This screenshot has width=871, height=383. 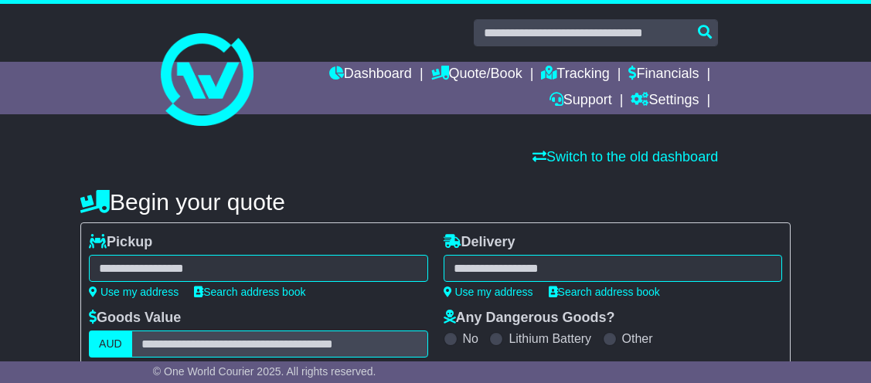 What do you see at coordinates (134, 318) in the screenshot?
I see `label: Goods Value` at bounding box center [134, 318].